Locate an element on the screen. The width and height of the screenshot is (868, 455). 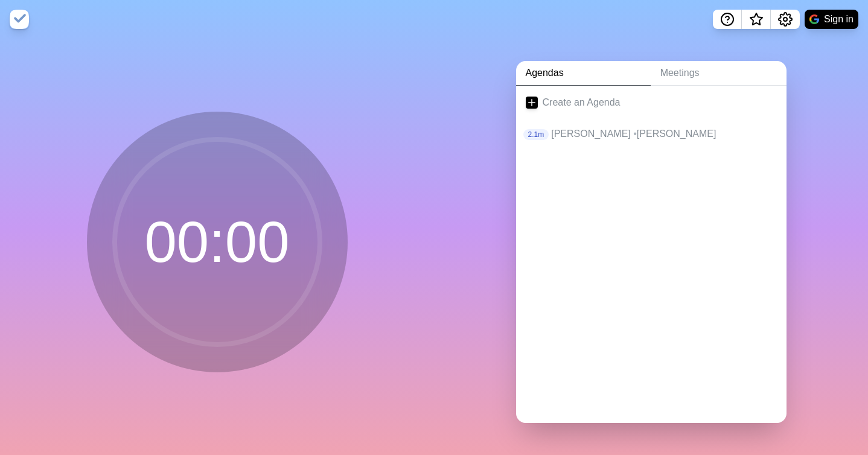
a: Meetings is located at coordinates (719, 73).